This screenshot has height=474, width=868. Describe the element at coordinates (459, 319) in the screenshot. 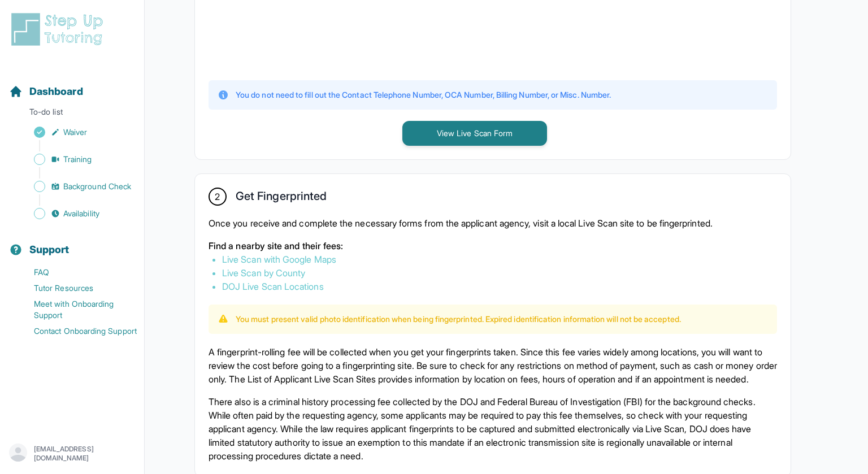

I see `p: You must present valid photo identification when being fingerprinted. Expired identification info...` at that location.